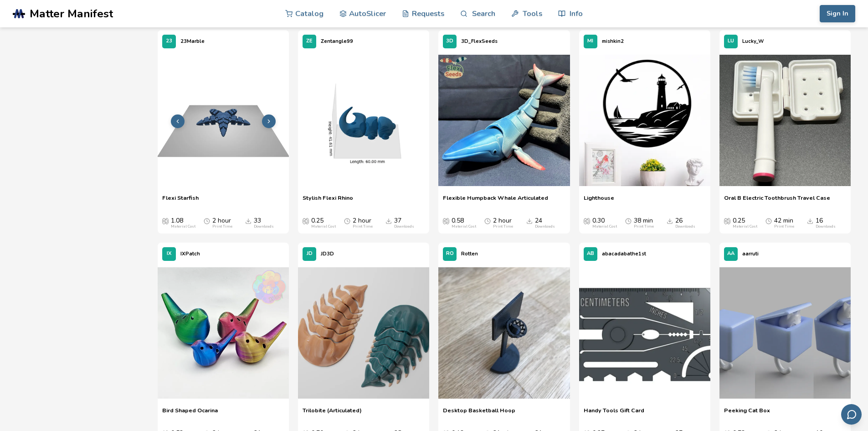  Describe the element at coordinates (223, 121) in the screenshot. I see `img: 1_Print_Preview` at that location.